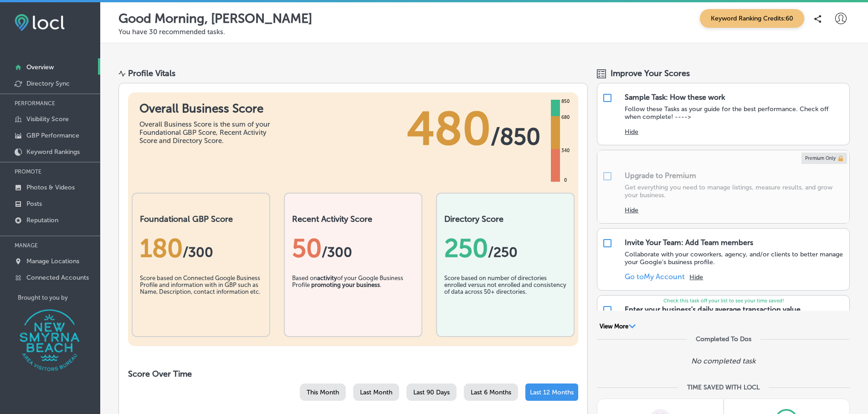  Describe the element at coordinates (503, 252) in the screenshot. I see `span: /250` at that location.